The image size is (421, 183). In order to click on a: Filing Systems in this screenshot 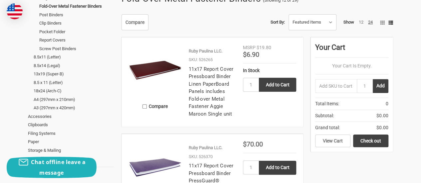, I will do `click(71, 134)`.